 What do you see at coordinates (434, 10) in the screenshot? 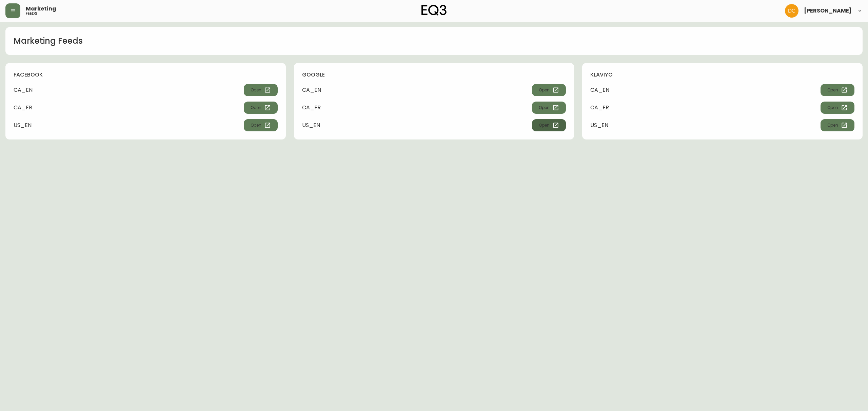
I see `img: logo` at bounding box center [434, 10].